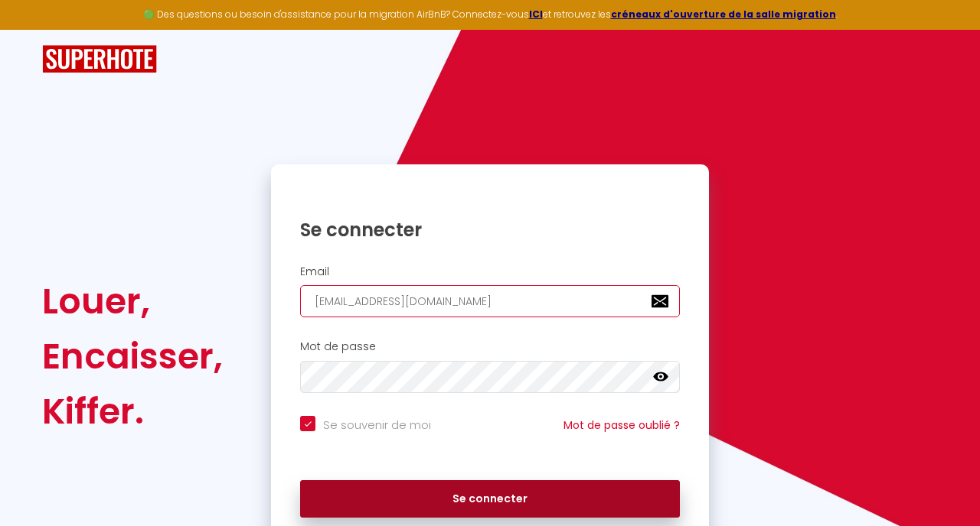 This screenshot has height=526, width=980. Describe the element at coordinates (723, 13) in the screenshot. I see `a: créneaux d'ouverture de la salle migration` at that location.